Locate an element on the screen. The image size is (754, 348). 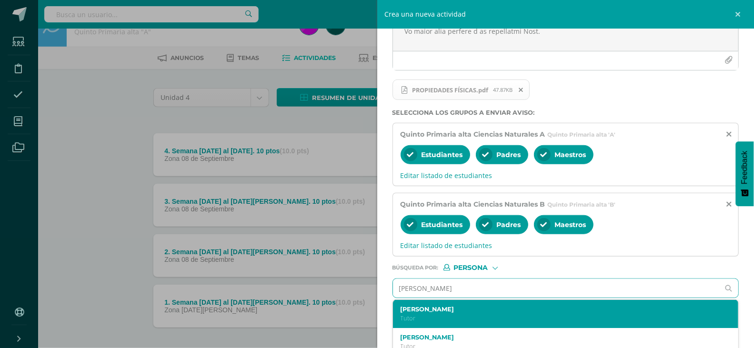
input: Ej. Mario Galindo is located at coordinates (556, 288).